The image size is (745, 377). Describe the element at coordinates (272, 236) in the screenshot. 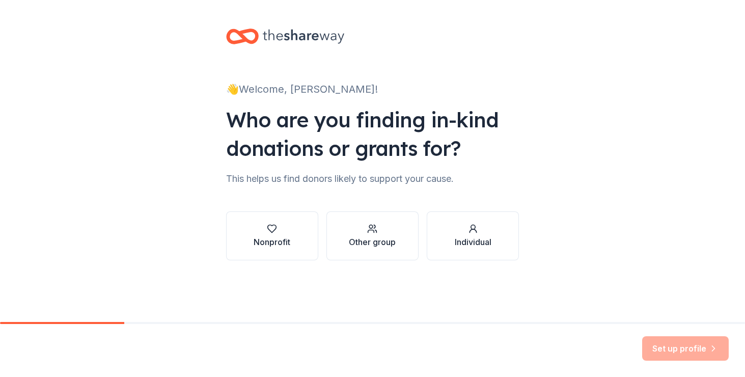

I see `button: Nonprofit` at that location.